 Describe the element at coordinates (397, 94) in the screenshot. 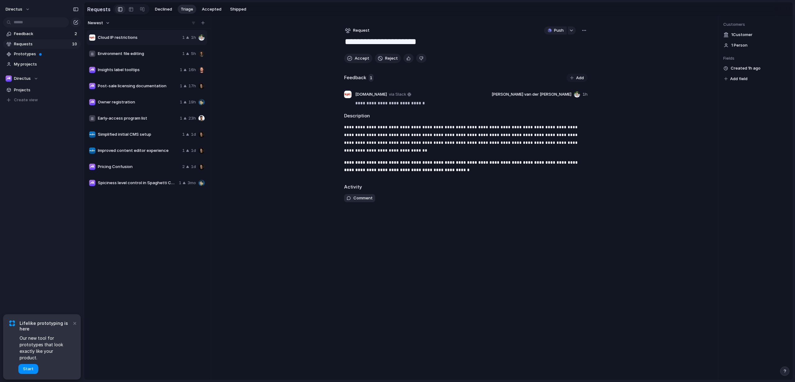

I see `span: via Slack` at that location.